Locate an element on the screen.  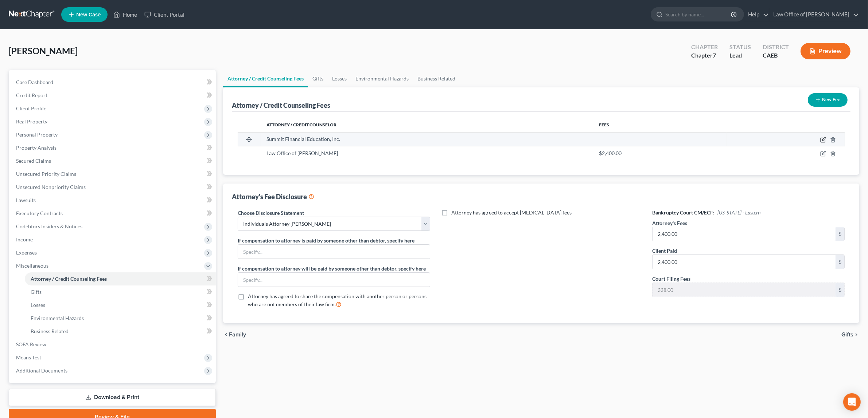
span: Codebtors Insiders & Notices is located at coordinates (50, 226).